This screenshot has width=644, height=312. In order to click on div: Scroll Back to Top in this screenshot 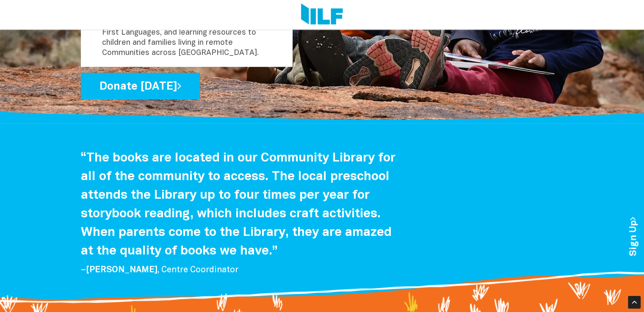, I will do `click(634, 303)`.